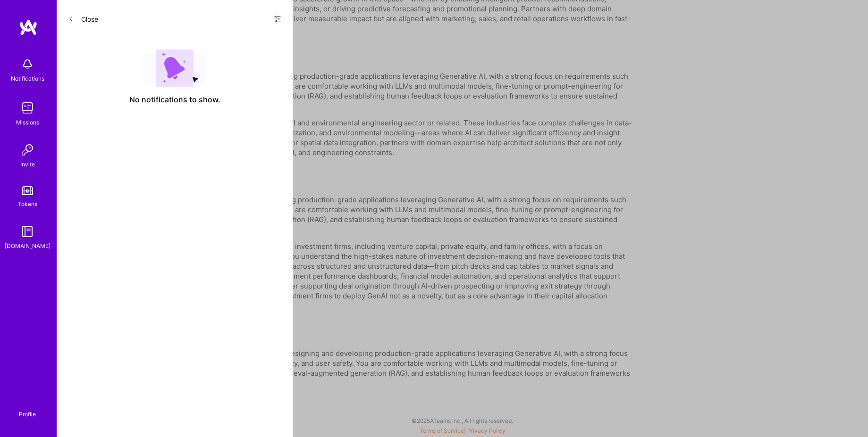 The image size is (868, 437). I want to click on img: logo, so click(29, 28).